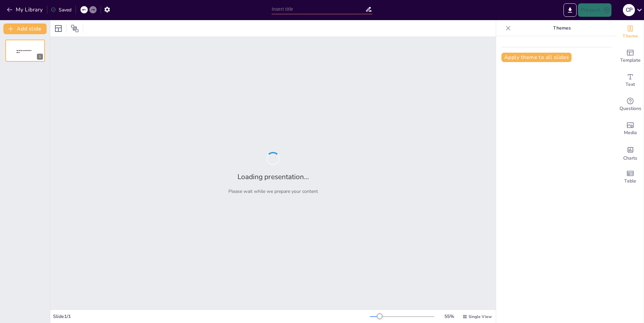 Image resolution: width=644 pixels, height=323 pixels. I want to click on span: Questions, so click(630, 109).